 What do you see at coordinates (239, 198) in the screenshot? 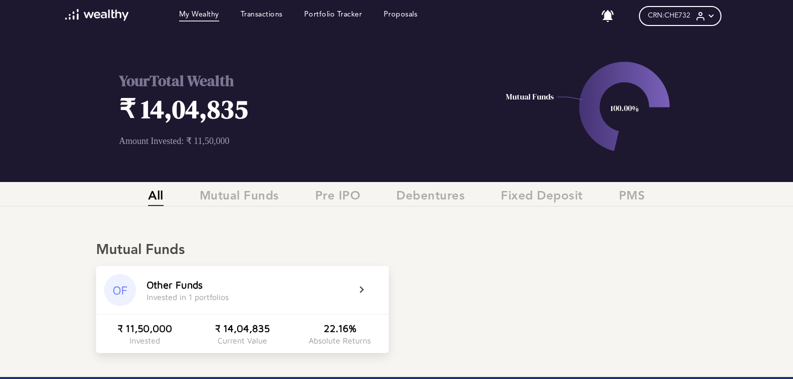
I see `span: Mutual Funds` at bounding box center [239, 198].